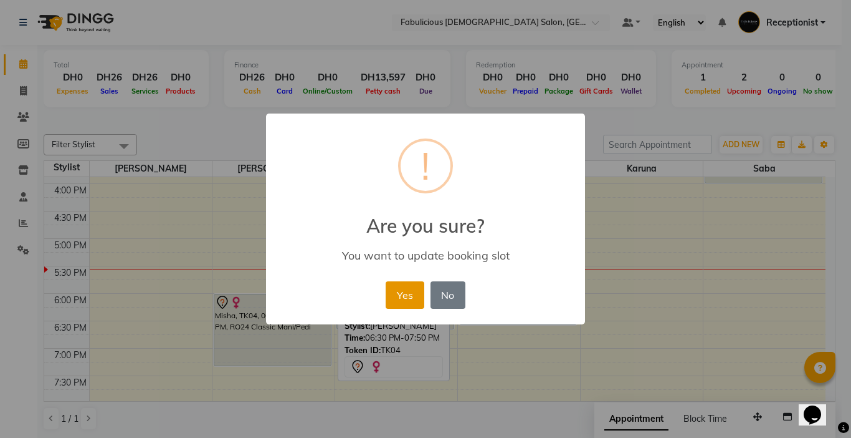 This screenshot has height=438, width=851. What do you see at coordinates (426, 218) in the screenshot?
I see `h2: Are you sure?` at bounding box center [426, 218].